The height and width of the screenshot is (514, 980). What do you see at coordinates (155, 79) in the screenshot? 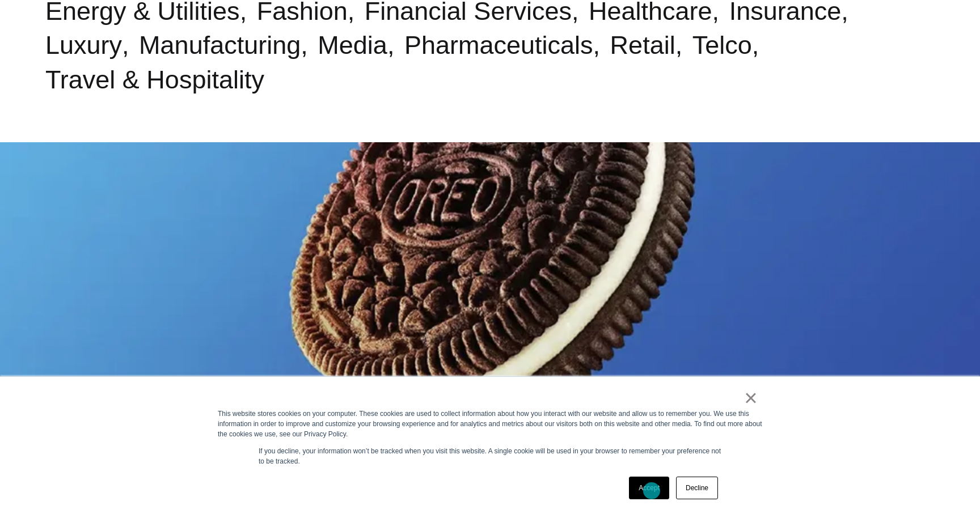
I see `a: Travel & Hospitality` at bounding box center [155, 79].